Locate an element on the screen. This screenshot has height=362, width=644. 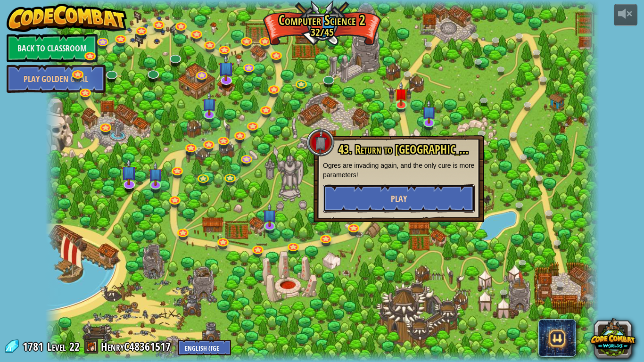
img: level-banner-unstarted.png is located at coordinates (402, 94).